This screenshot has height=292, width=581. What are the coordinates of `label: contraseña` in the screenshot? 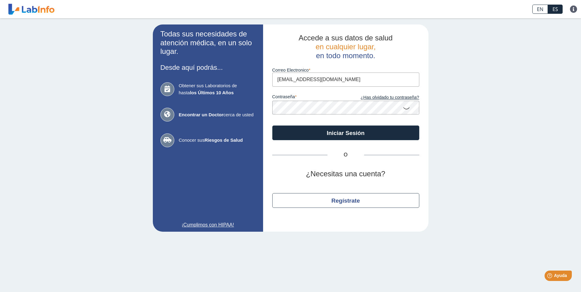 It's located at (309, 98).